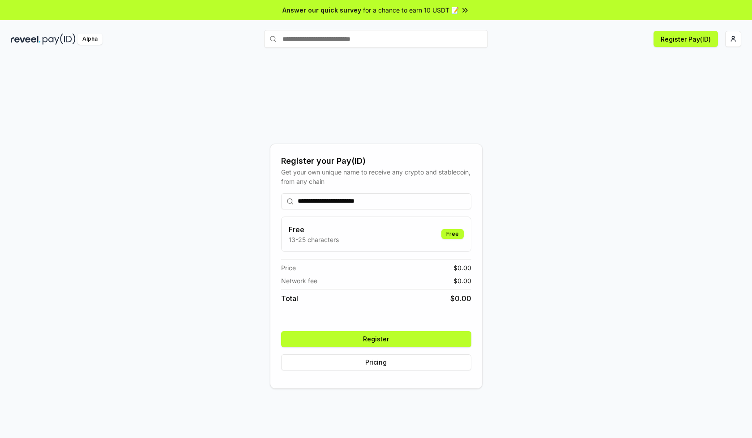  What do you see at coordinates (314, 230) in the screenshot?
I see `h3: Free` at bounding box center [314, 230].